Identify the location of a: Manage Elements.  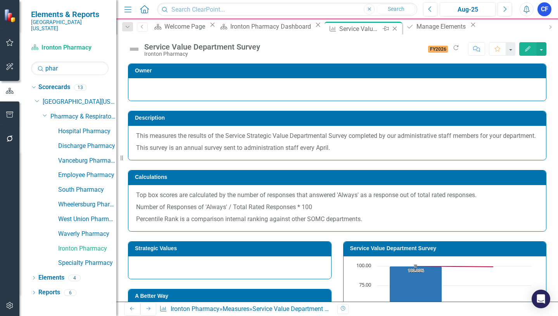
(436, 26).